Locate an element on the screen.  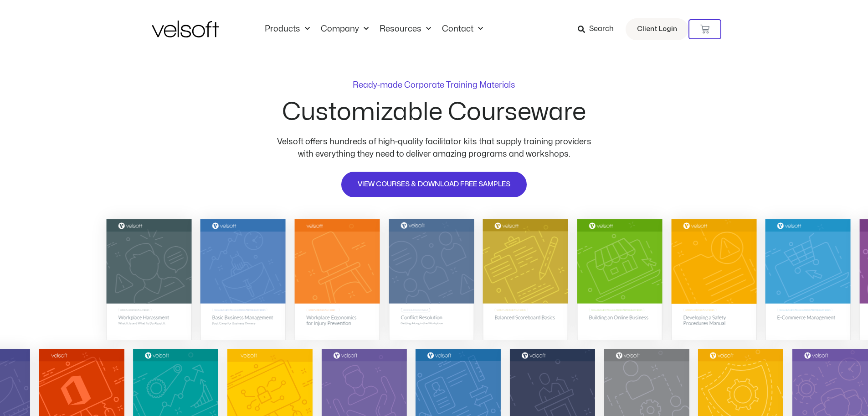
nav: Menu is located at coordinates (374, 29).